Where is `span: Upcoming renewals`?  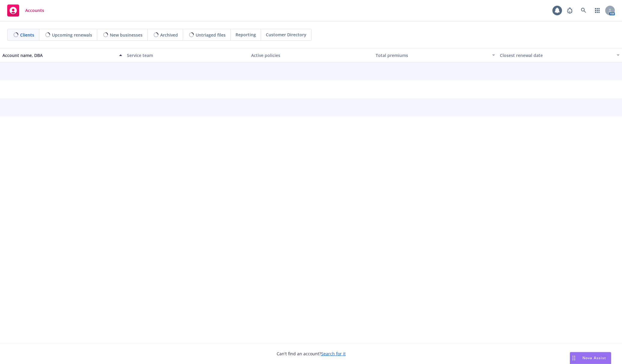 span: Upcoming renewals is located at coordinates (72, 35).